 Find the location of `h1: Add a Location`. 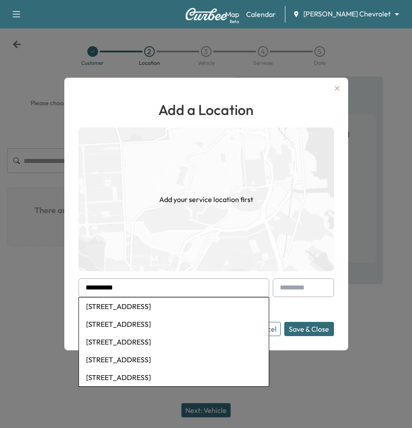

h1: Add a Location is located at coordinates (206, 110).